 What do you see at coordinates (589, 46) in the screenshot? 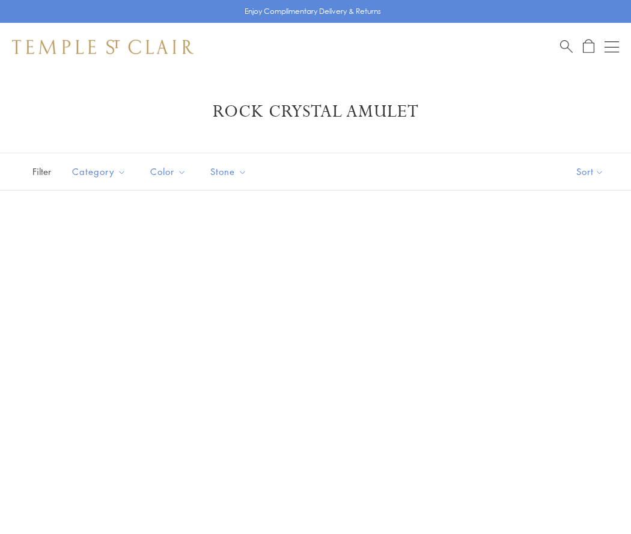
I see `a: Open Shopping Bag` at bounding box center [589, 46].